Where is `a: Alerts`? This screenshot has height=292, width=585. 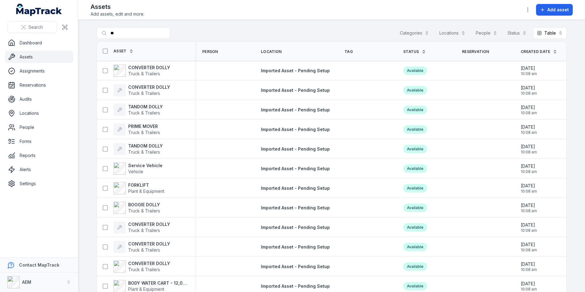
a: Alerts is located at coordinates (39, 170).